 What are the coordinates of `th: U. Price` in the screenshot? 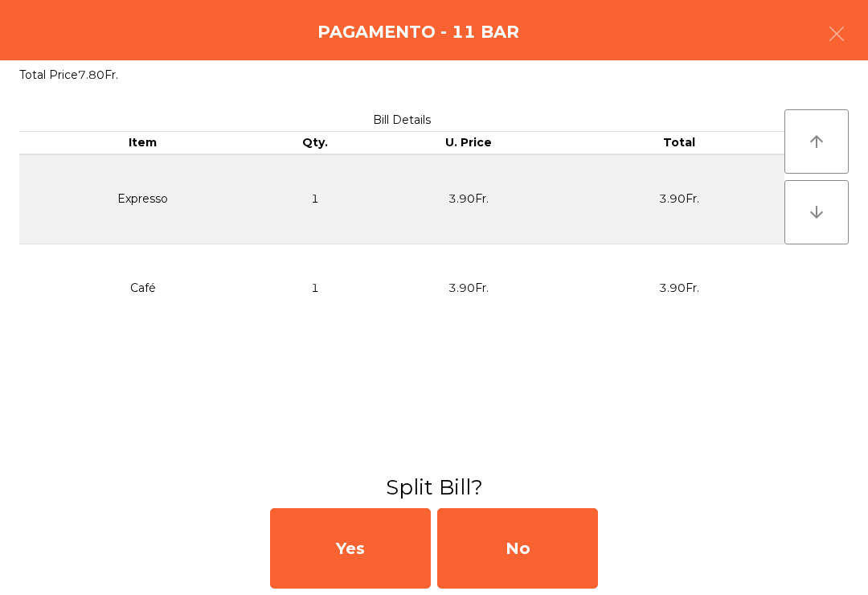 It's located at (469, 143).